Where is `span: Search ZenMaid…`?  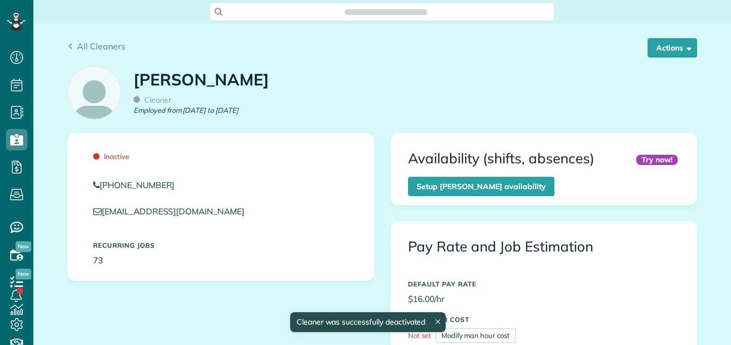
span: Search ZenMaid… is located at coordinates (385, 12).